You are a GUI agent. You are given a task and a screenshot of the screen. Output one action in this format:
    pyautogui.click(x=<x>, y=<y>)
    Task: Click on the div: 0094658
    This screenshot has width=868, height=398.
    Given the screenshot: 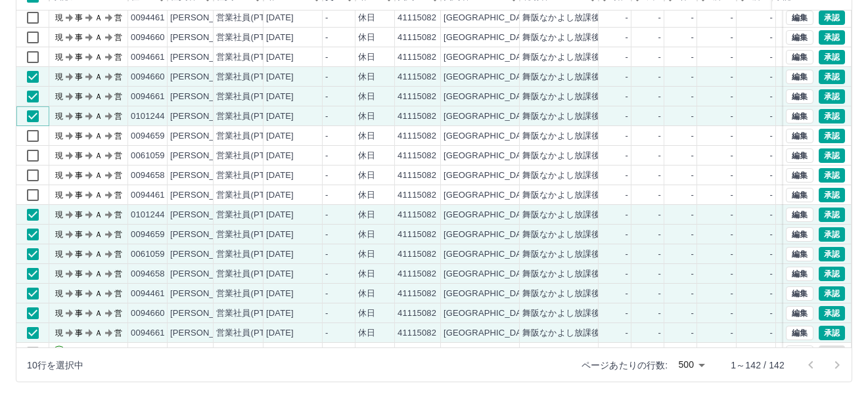 What is the action you would take?
    pyautogui.click(x=148, y=176)
    